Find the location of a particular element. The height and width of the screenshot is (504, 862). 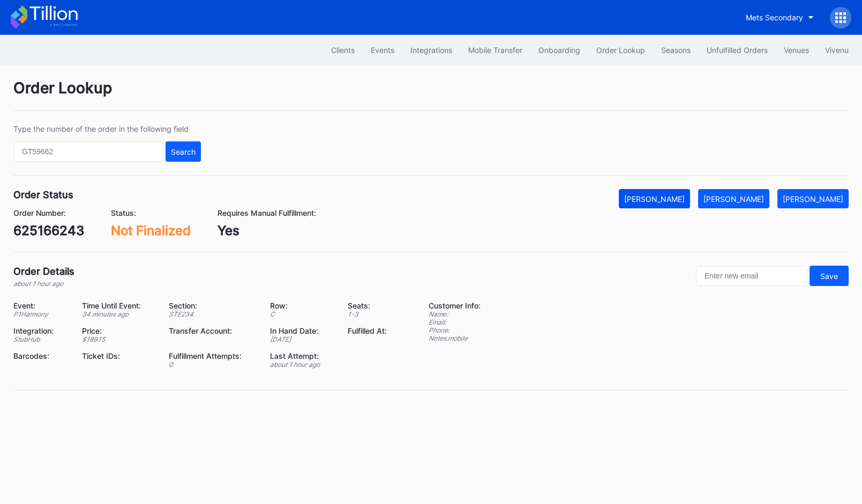

button: Search is located at coordinates (183, 152).